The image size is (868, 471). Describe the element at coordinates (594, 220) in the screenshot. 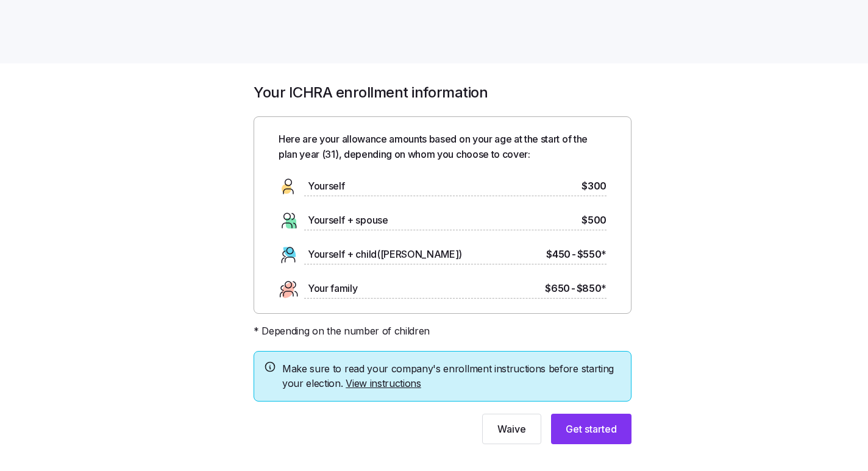

I see `span: $500` at that location.